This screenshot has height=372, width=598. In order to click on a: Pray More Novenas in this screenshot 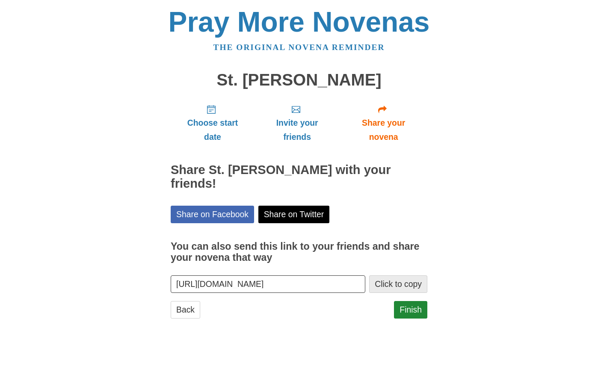, I will do `click(299, 22)`.